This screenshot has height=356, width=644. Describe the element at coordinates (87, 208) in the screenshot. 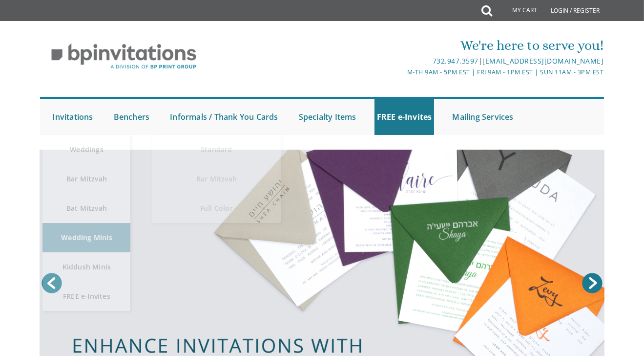

I see `a: Bat Mitzvah` at that location.